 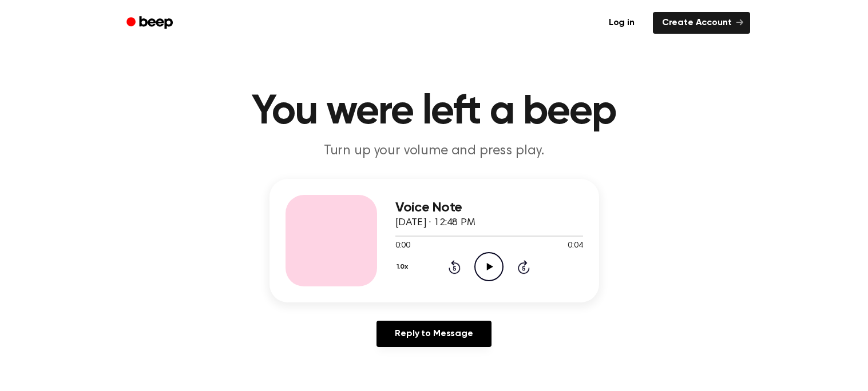 I want to click on a: Log in, so click(x=622, y=23).